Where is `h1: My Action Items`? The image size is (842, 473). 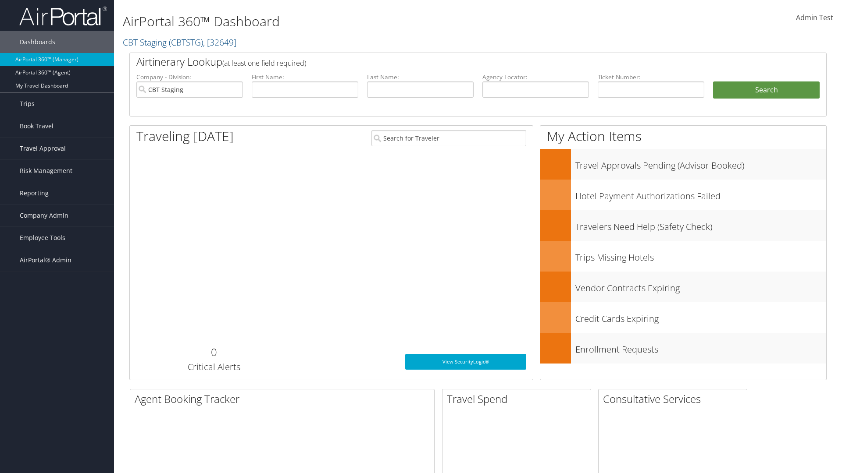 h1: My Action Items is located at coordinates (683, 136).